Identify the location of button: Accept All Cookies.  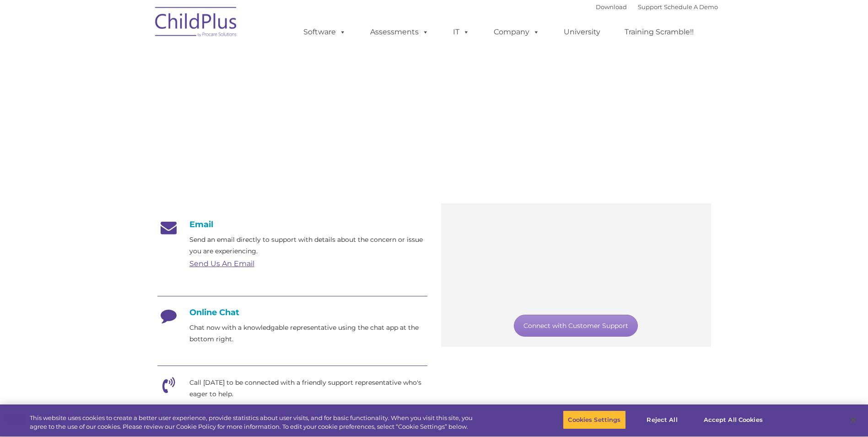
(733, 420).